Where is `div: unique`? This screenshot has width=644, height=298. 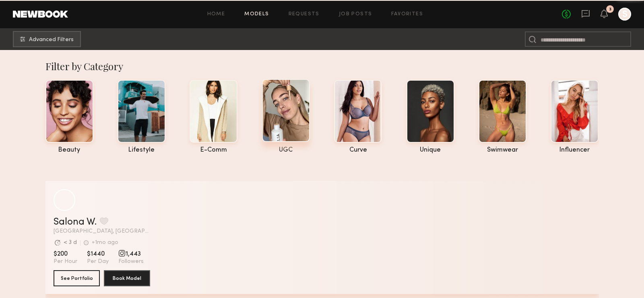
div: unique is located at coordinates (431, 150).